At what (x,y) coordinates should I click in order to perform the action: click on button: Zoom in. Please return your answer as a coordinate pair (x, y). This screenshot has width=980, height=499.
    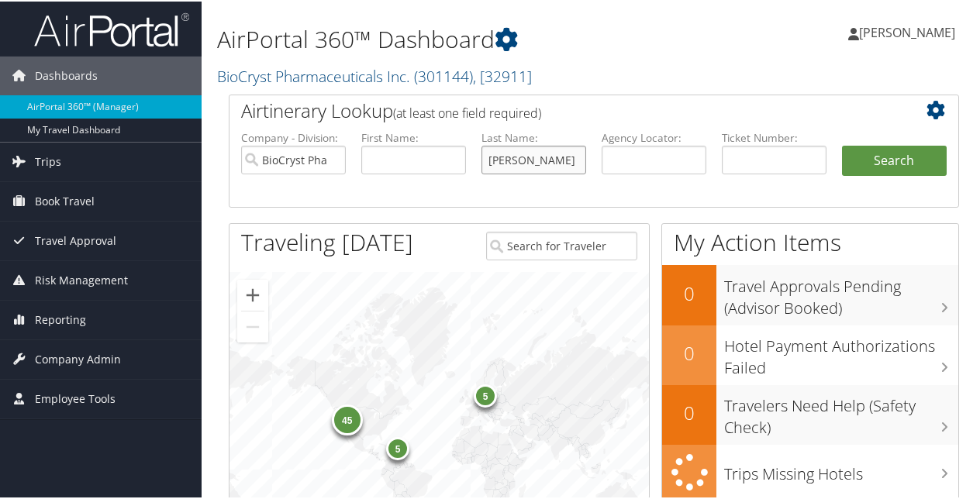
    Looking at the image, I should click on (252, 294).